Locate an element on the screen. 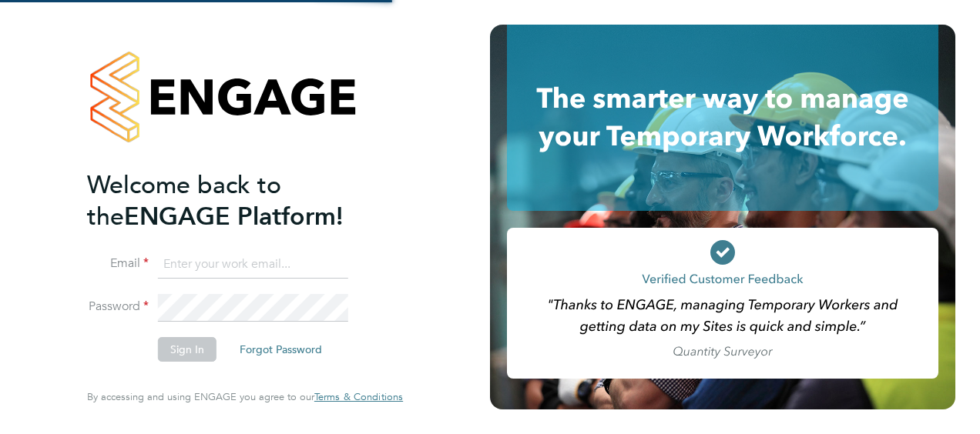 The width and height of the screenshot is (980, 434). span: Welcome back to the is located at coordinates (184, 201).